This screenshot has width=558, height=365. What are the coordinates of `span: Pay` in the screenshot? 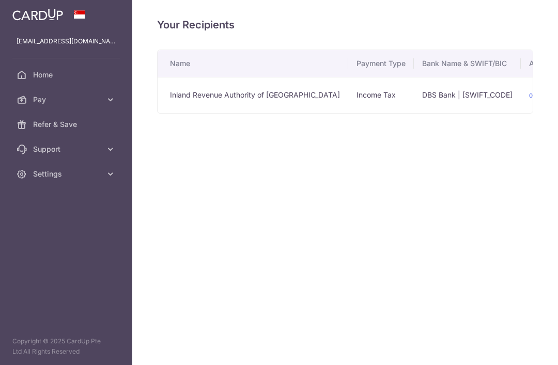 It's located at (67, 100).